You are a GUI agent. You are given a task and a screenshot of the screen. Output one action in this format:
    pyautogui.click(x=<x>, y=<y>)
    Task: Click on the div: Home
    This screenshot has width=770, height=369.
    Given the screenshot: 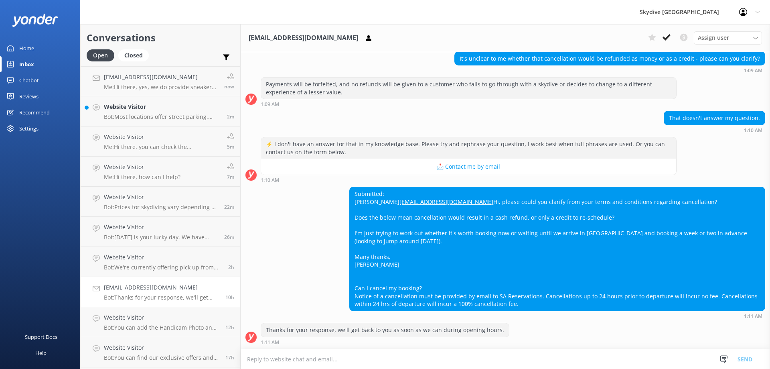 What is the action you would take?
    pyautogui.click(x=26, y=48)
    